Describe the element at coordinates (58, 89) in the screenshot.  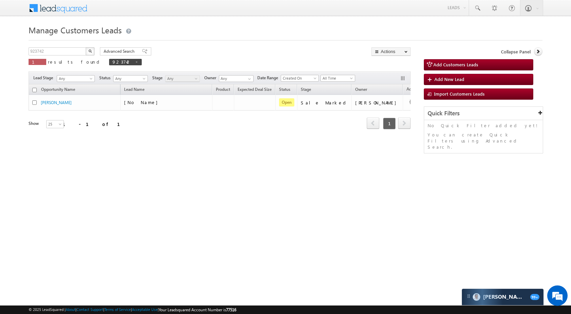
I see `span: Opportunity Name` at that location.